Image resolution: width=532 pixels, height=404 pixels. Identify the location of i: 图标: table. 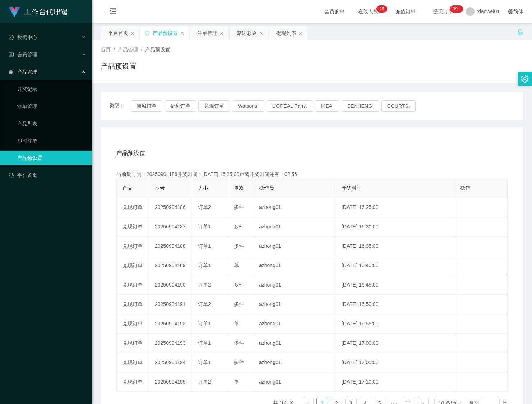
(11, 55).